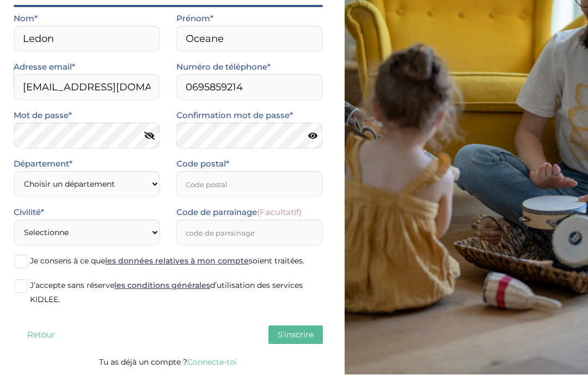 Image resolution: width=588 pixels, height=375 pixels. Describe the element at coordinates (44, 67) in the screenshot. I see `label: Adresse email*` at that location.